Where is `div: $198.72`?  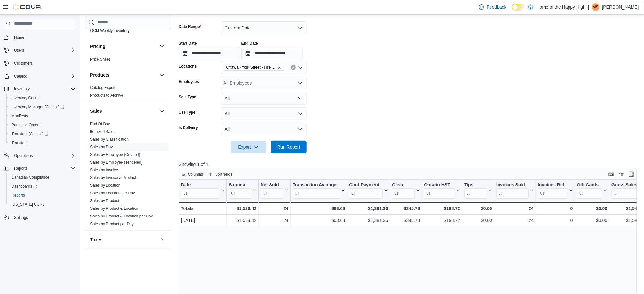
div: $198.72 is located at coordinates (442, 209).